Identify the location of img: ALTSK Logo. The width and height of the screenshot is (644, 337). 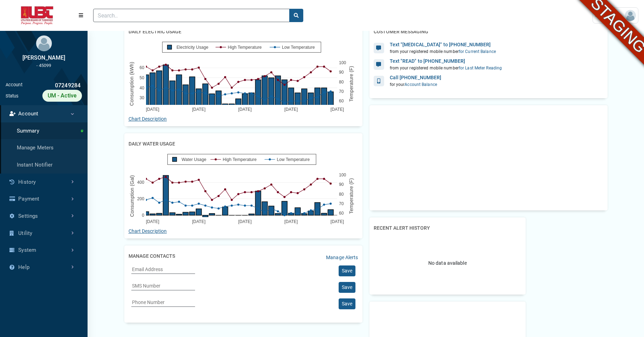
(38, 16).